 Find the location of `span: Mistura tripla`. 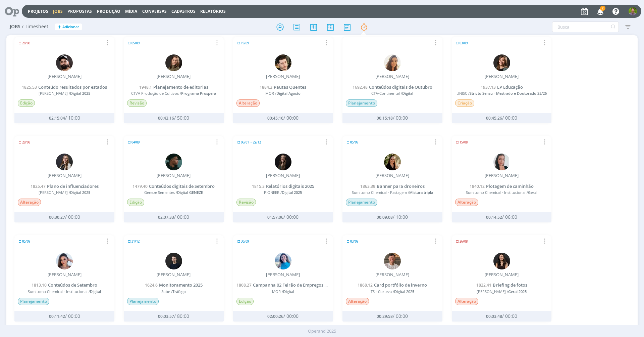

span: Mistura tripla is located at coordinates (421, 192).